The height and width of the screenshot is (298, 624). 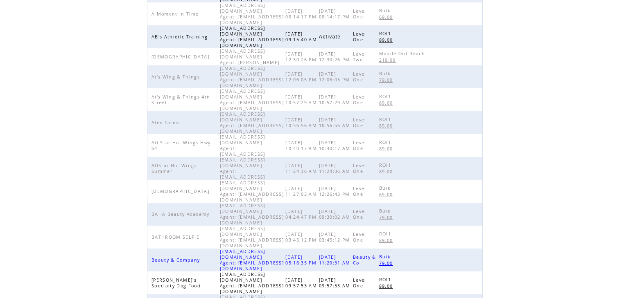 What do you see at coordinates (364, 260) in the screenshot?
I see `span: Beauty & Co` at bounding box center [364, 260].